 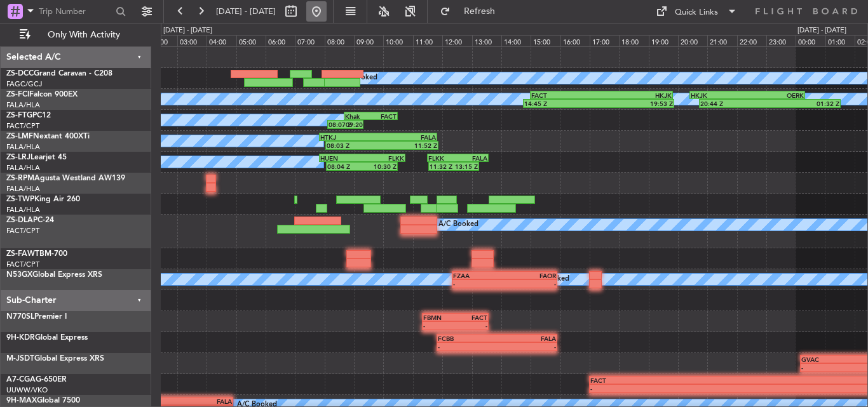 I want to click on div: 22:00, so click(x=752, y=41).